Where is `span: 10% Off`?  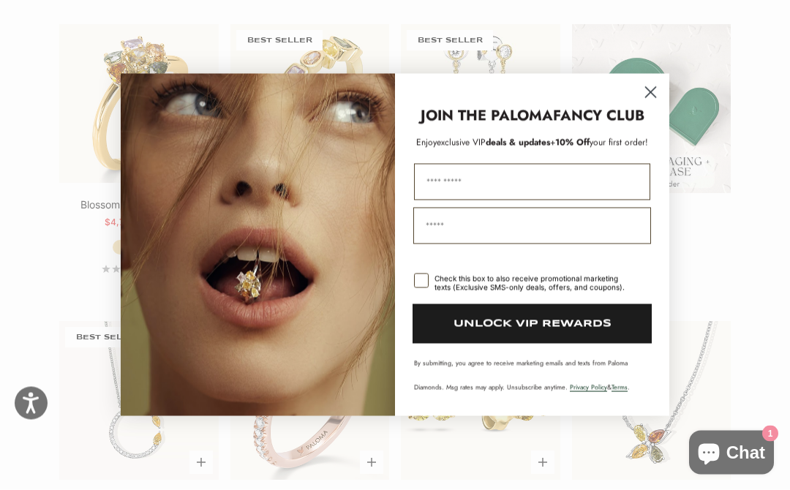 span: 10% Off is located at coordinates (572, 143).